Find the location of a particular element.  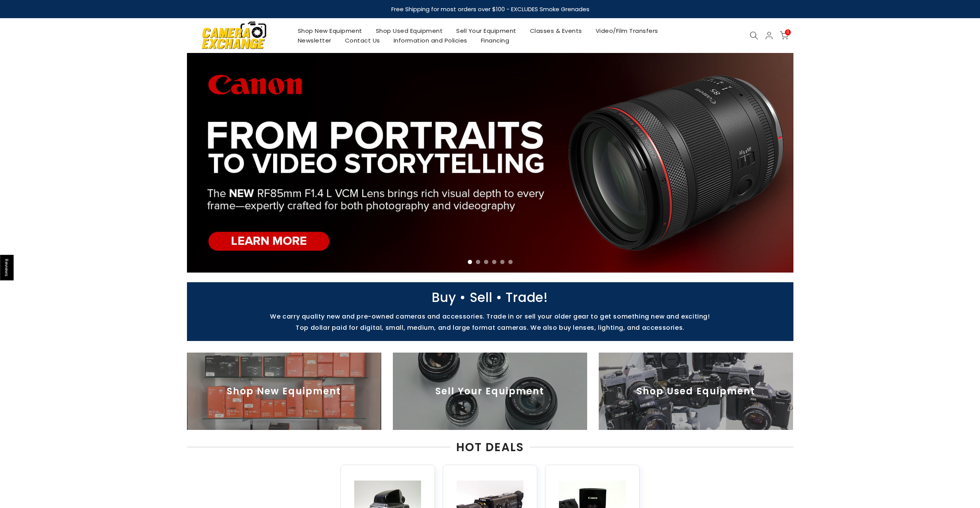

a: Video/Film Transfers is located at coordinates (627, 30).